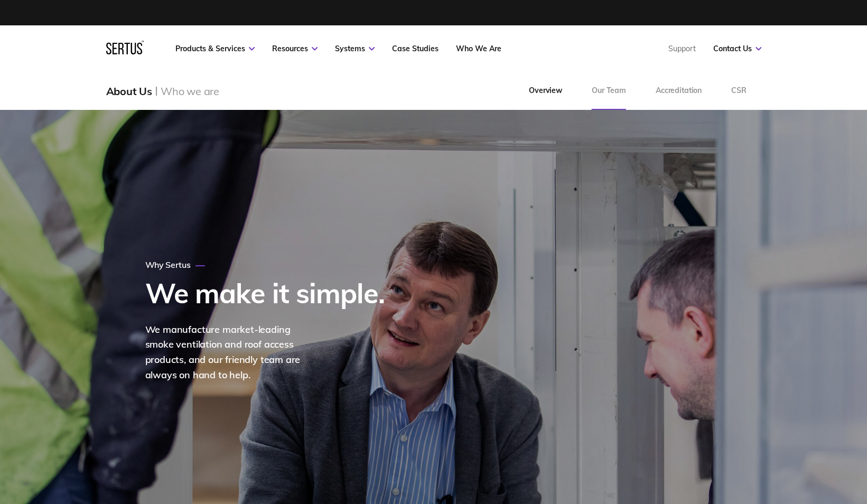 Image resolution: width=867 pixels, height=504 pixels. What do you see at coordinates (479, 49) in the screenshot?
I see `a: Who We Are` at bounding box center [479, 49].